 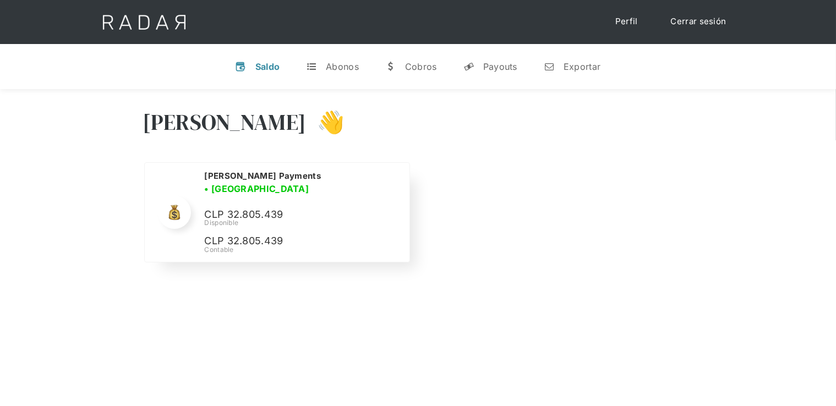 What do you see at coordinates (582, 67) in the screenshot?
I see `div: Exportar` at bounding box center [582, 67].